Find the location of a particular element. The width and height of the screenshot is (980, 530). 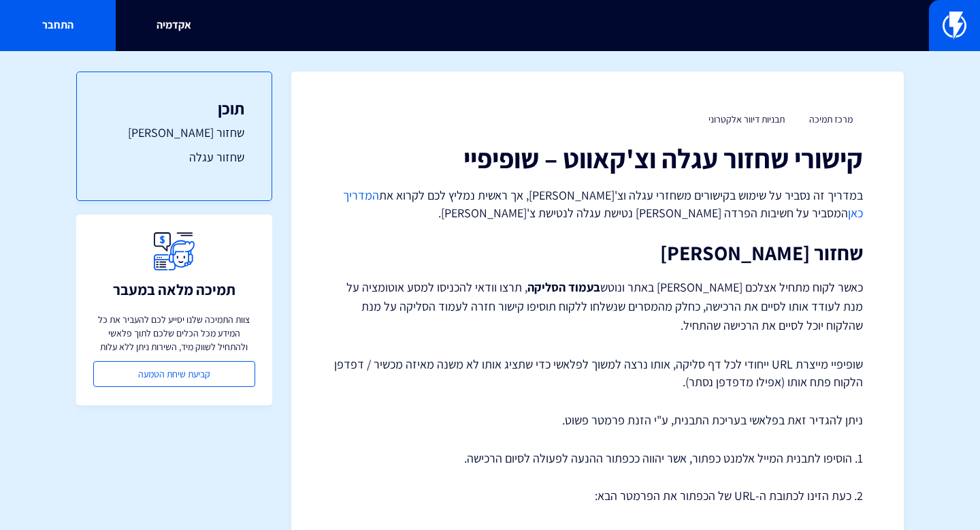

a: המדריך כאן is located at coordinates (604, 204).